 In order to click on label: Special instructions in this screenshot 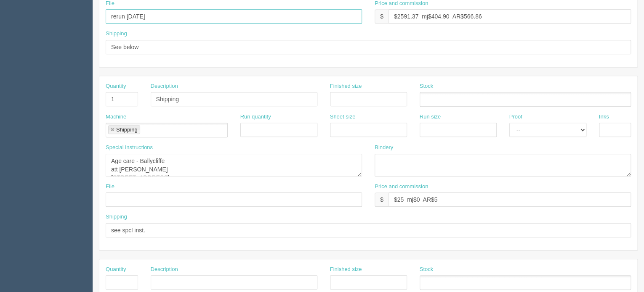, I will do `click(129, 148)`.